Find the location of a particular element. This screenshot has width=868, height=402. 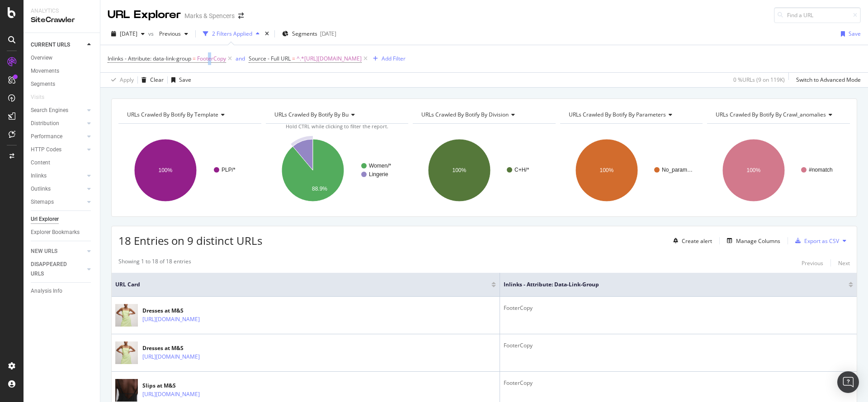

button: 2 Filters Applied is located at coordinates (231, 34).